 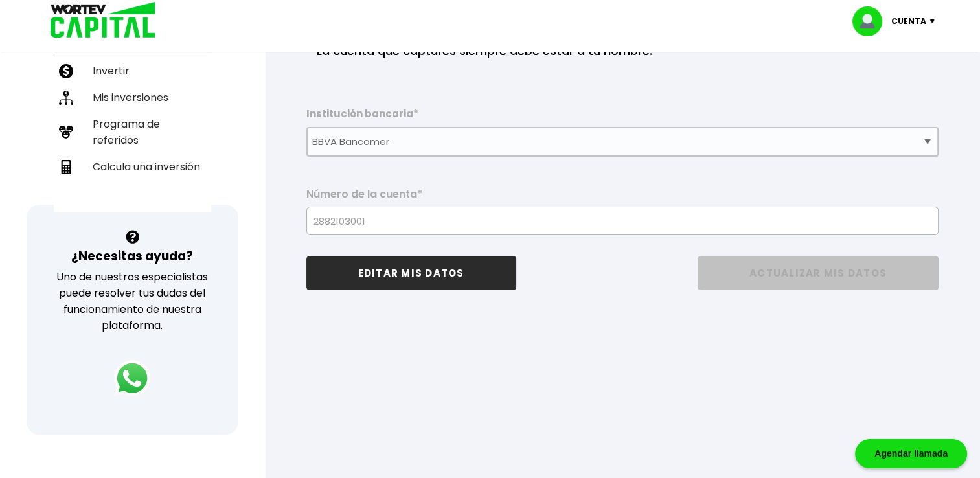 What do you see at coordinates (132, 301) in the screenshot?
I see `p: Uno de nuestros especialistas puede resolver tus dudas del funcionamiento de nuestra plataforma.` at bounding box center [132, 301].